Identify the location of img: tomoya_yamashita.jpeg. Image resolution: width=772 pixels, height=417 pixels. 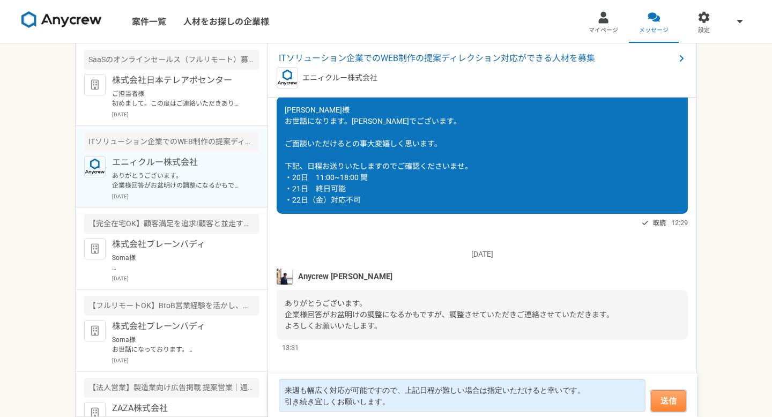
(285, 277).